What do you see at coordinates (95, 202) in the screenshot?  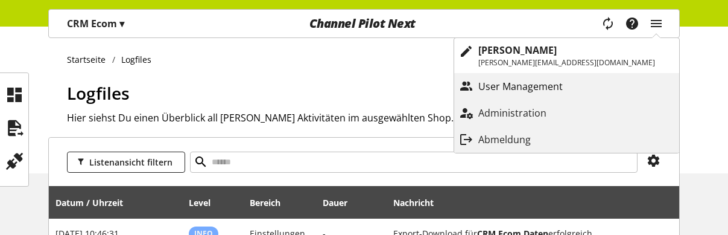 I see `div: Datum / Uhrzeit` at bounding box center [95, 202].